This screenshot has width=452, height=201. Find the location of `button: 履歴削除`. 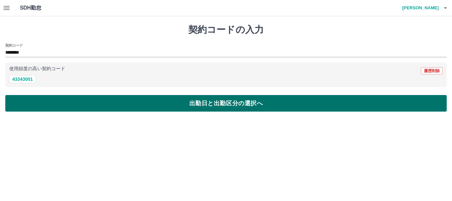

button: 履歴削除 is located at coordinates (432, 71).